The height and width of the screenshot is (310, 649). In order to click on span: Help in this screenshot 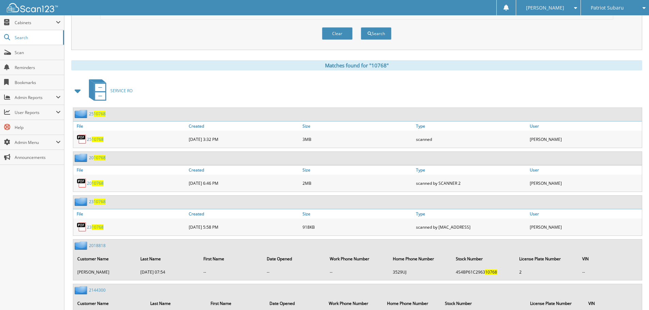, I will do `click(37, 127)`.